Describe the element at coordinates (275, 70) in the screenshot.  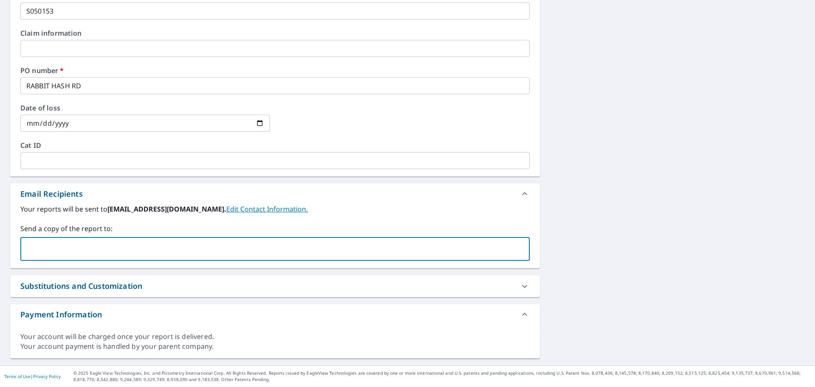
I see `label: PO number` at that location.